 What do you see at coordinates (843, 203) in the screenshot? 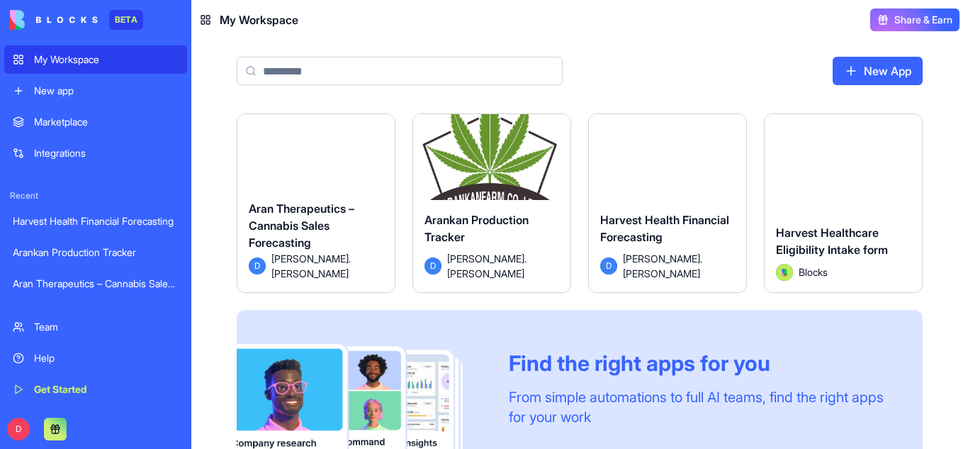
I see `a: Harvest Healthcare Eligibility Intake formAvatarBlocks` at bounding box center [843, 203].